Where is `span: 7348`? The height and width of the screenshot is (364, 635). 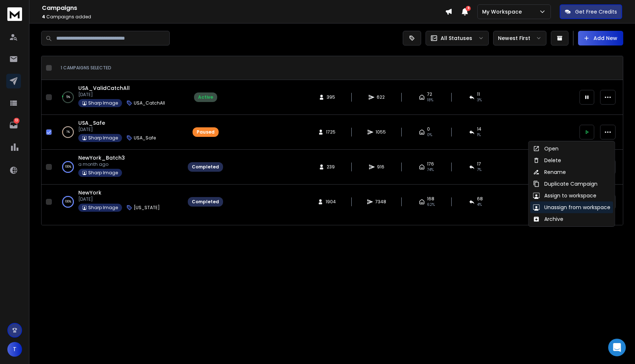 span: 7348 is located at coordinates (381, 202).